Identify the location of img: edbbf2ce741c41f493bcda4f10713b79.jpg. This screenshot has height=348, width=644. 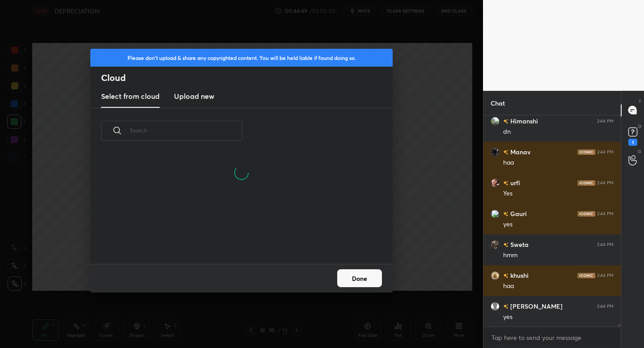
(495, 182).